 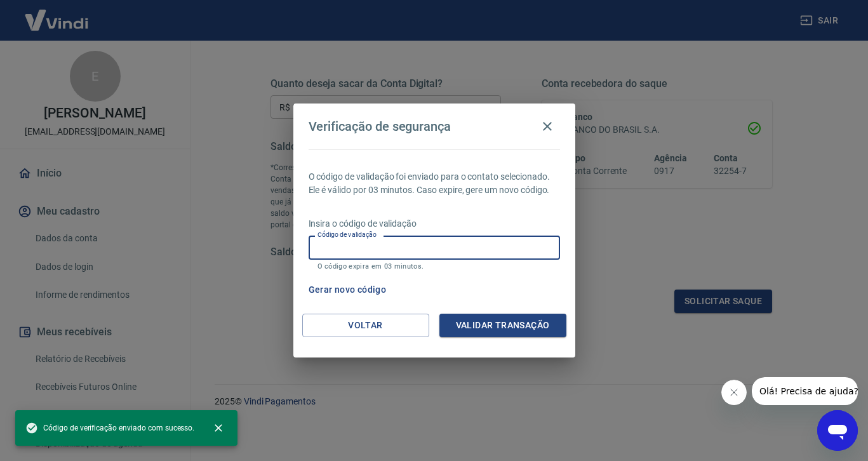 I want to click on button: Validar transação, so click(x=503, y=325).